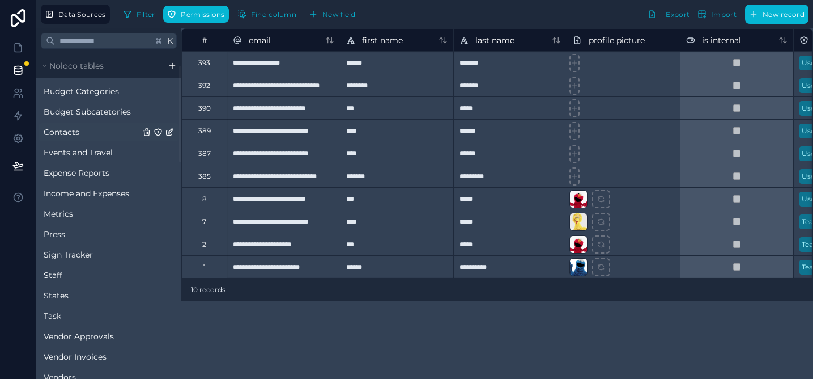 This screenshot has width=813, height=379. What do you see at coordinates (52, 316) in the screenshot?
I see `span: Task` at bounding box center [52, 316].